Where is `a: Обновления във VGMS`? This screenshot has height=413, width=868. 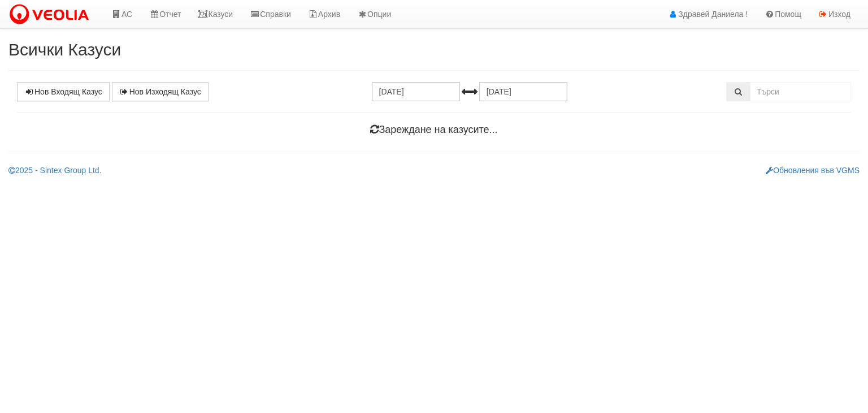 a: Обновления във VGMS is located at coordinates (813, 170).